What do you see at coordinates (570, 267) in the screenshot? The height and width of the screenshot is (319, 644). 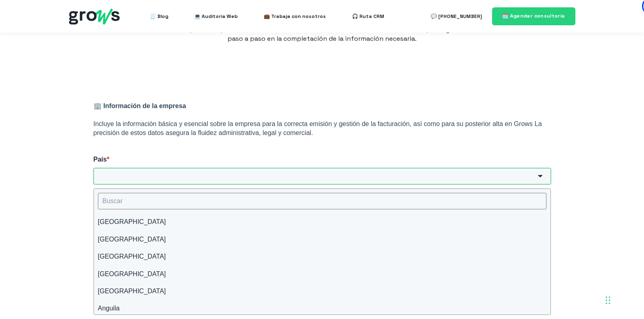 I see `div: Widget de chat` at bounding box center [570, 267].